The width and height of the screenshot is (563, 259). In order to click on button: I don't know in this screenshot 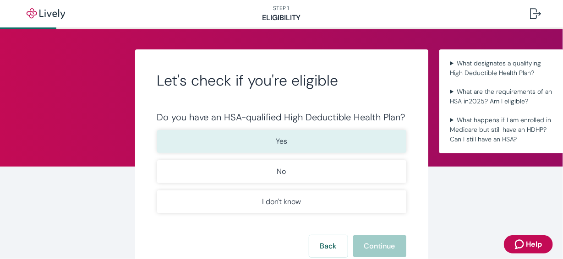, I will do `click(282, 202)`.